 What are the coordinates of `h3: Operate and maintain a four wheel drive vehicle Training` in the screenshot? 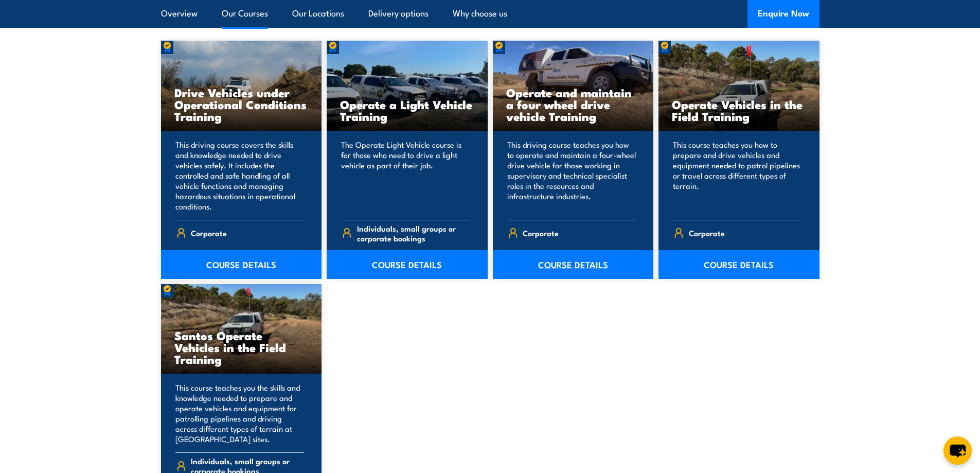 It's located at (573, 104).